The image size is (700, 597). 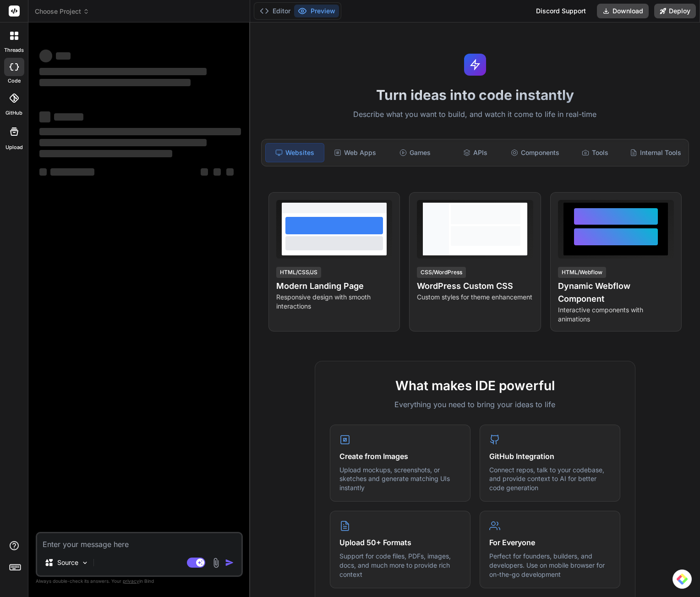 What do you see at coordinates (400, 565) in the screenshot?
I see `p: Support for code files, PDFs, images, docs, and much more to provide rich context` at bounding box center [400, 565].